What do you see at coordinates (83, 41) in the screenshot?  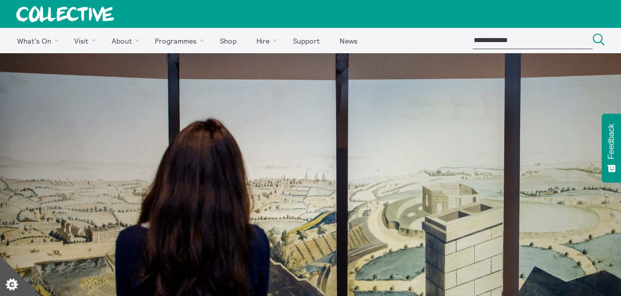 I see `a: Visit` at bounding box center [83, 41].